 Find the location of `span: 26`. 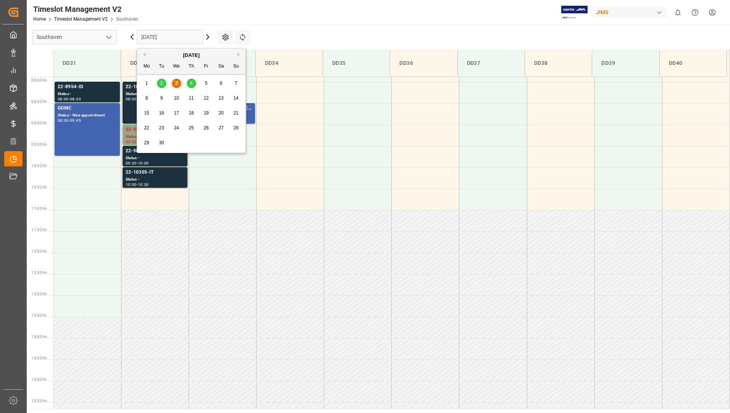

span: 26 is located at coordinates (206, 128).